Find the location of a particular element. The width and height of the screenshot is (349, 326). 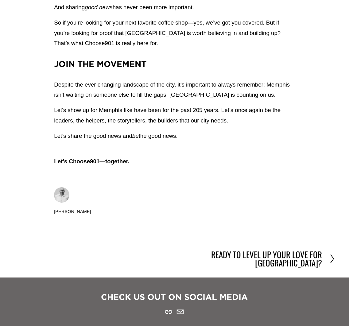

strong: Let’s Choose901—together. is located at coordinates (92, 161).